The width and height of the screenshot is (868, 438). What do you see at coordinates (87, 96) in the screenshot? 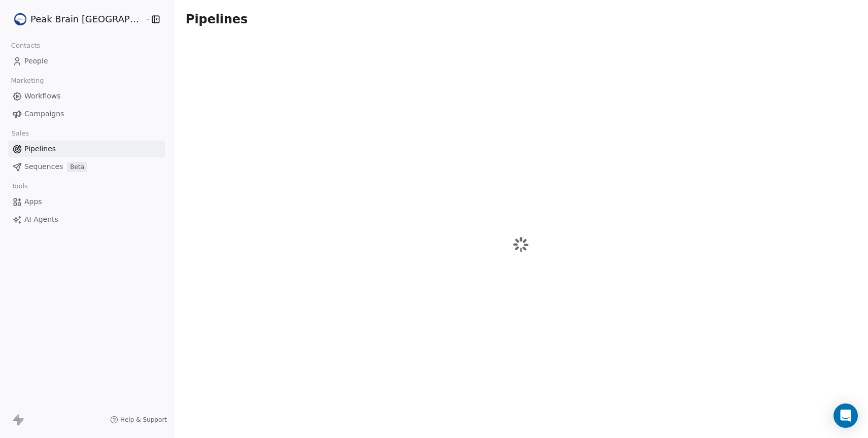
I see `a: Workflows` at bounding box center [87, 96].